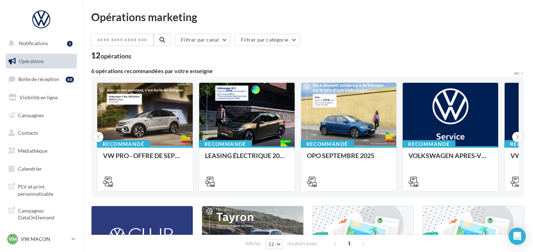  Describe the element at coordinates (274, 244) in the screenshot. I see `button: 12` at that location.